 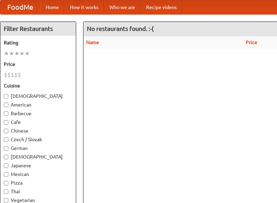 I want to click on label: Cafe, so click(x=38, y=122).